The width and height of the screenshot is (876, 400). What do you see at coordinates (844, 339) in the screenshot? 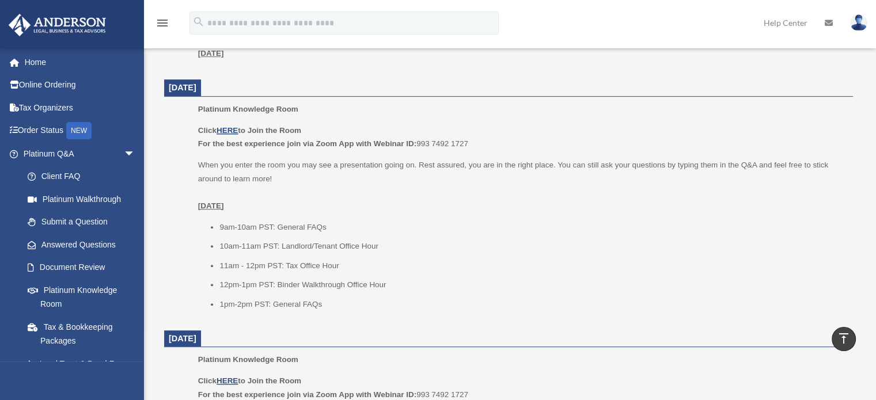
I see `a: vertical_align_top` at bounding box center [844, 339].